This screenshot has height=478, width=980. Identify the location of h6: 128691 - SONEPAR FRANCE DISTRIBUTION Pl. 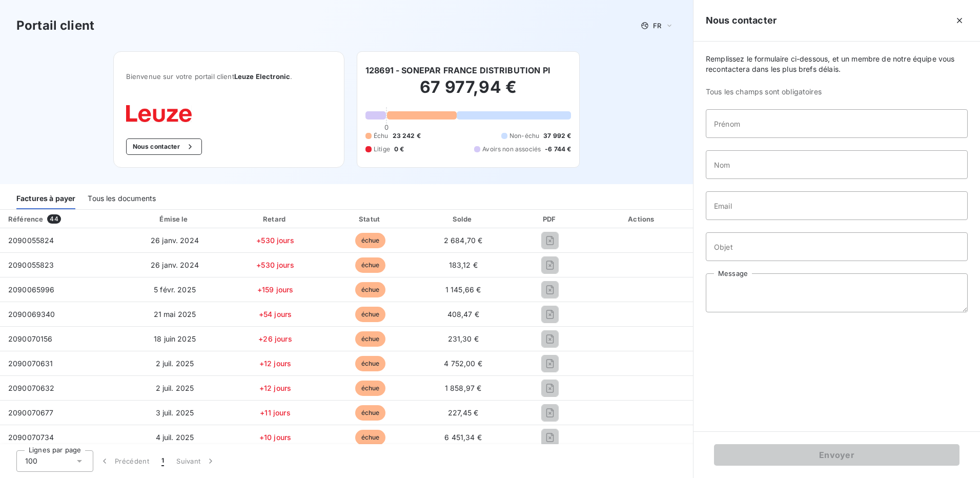
(457, 70).